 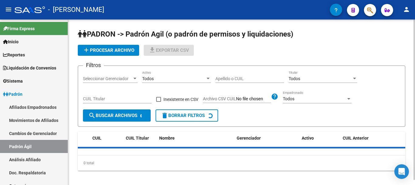 I want to click on mat-icon: search, so click(x=92, y=115).